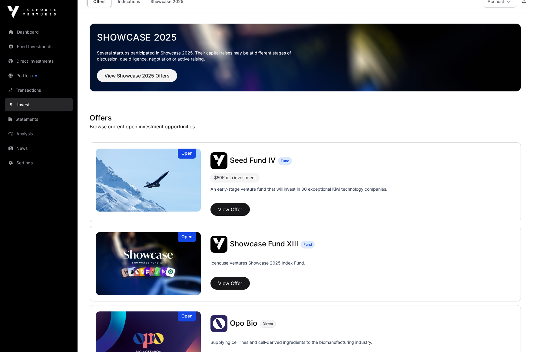 This screenshot has height=352, width=533. Describe the element at coordinates (244, 323) in the screenshot. I see `span: Opo Bio` at that location.